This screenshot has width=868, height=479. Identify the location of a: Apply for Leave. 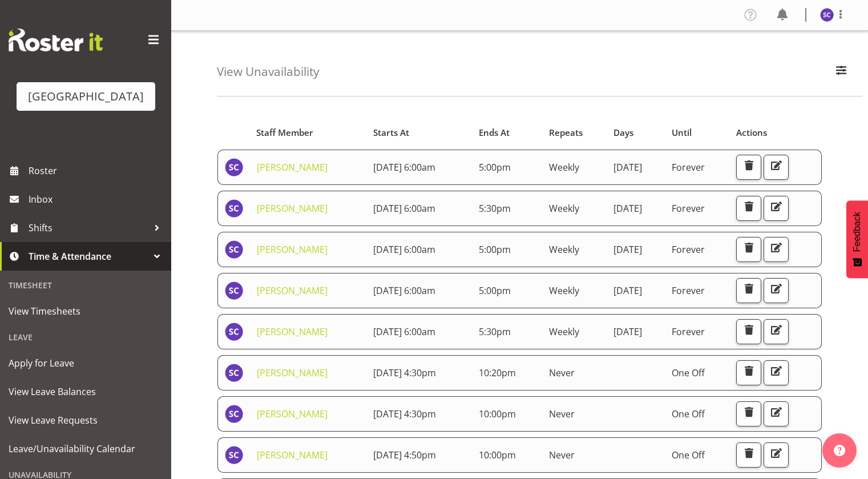
(85, 363).